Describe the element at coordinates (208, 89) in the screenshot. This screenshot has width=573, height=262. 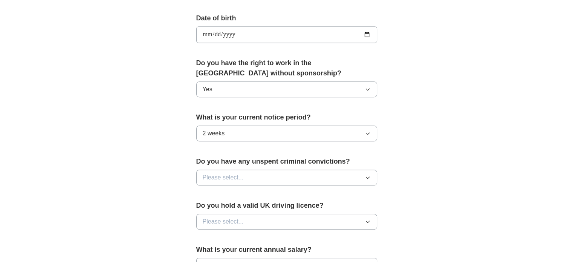
I see `span: Yes` at that location.